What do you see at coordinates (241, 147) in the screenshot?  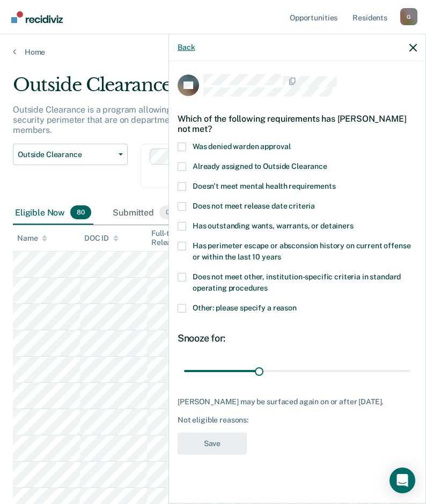 I see `span: Was denied warden approval` at bounding box center [241, 147].